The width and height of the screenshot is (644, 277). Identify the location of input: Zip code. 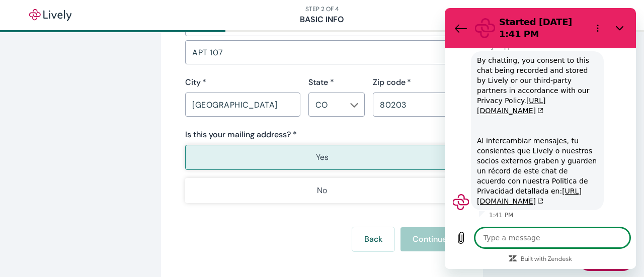
(415, 104).